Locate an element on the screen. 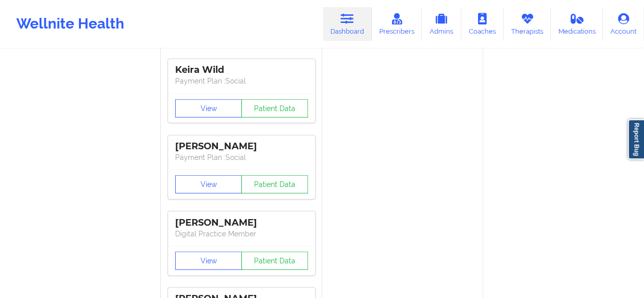  a: Report Bug is located at coordinates (636, 139).